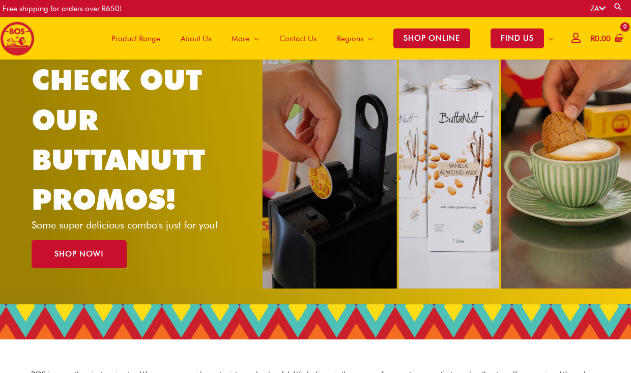 This screenshot has height=373, width=631. What do you see at coordinates (619, 7) in the screenshot?
I see `a: Search button` at bounding box center [619, 7].